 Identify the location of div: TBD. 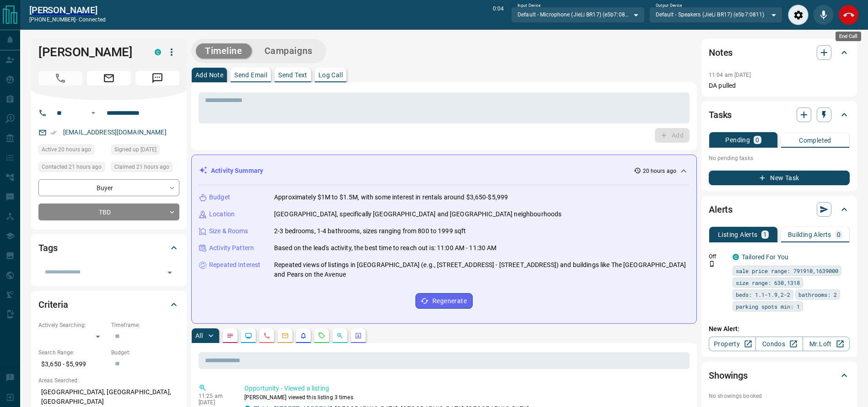
(109, 212).